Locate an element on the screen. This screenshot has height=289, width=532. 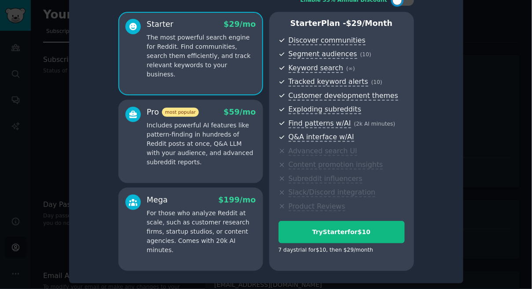
span: ( 2k AI minutes ) is located at coordinates (375, 124).